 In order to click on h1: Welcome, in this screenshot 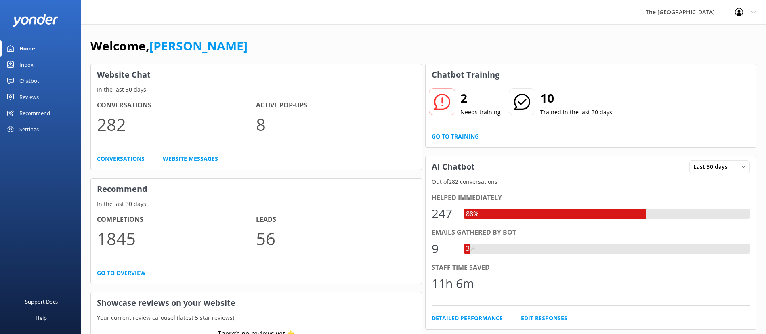, I will do `click(169, 46)`.